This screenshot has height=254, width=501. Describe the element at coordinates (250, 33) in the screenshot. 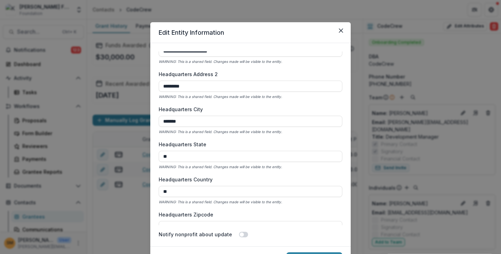

I see `header: Edit Entity Information` at that location.